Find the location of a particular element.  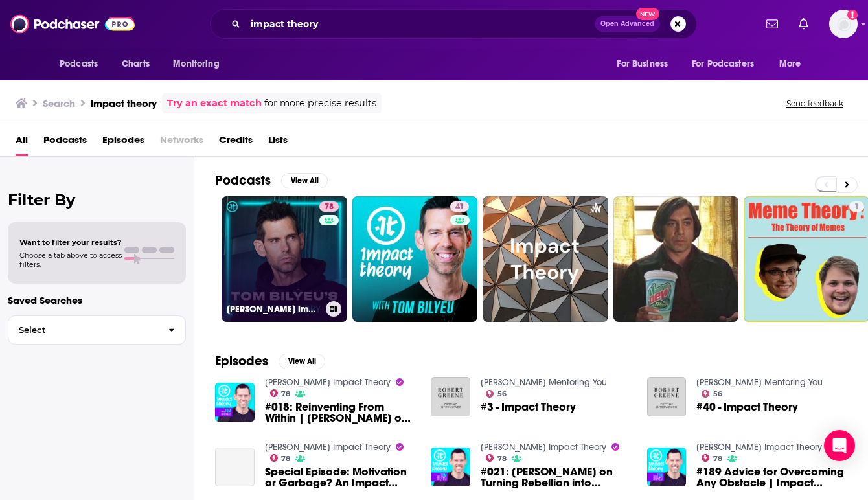

p: Saved Searches is located at coordinates (97, 300).